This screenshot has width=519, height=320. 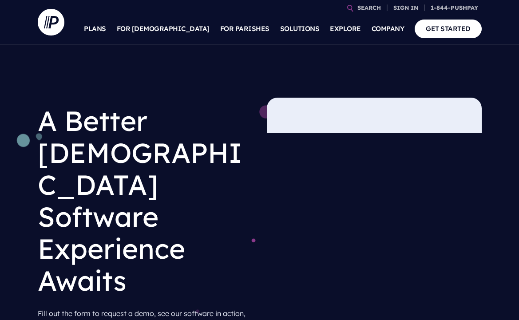 What do you see at coordinates (300, 29) in the screenshot?
I see `a: SOLUTIONS` at bounding box center [300, 29].